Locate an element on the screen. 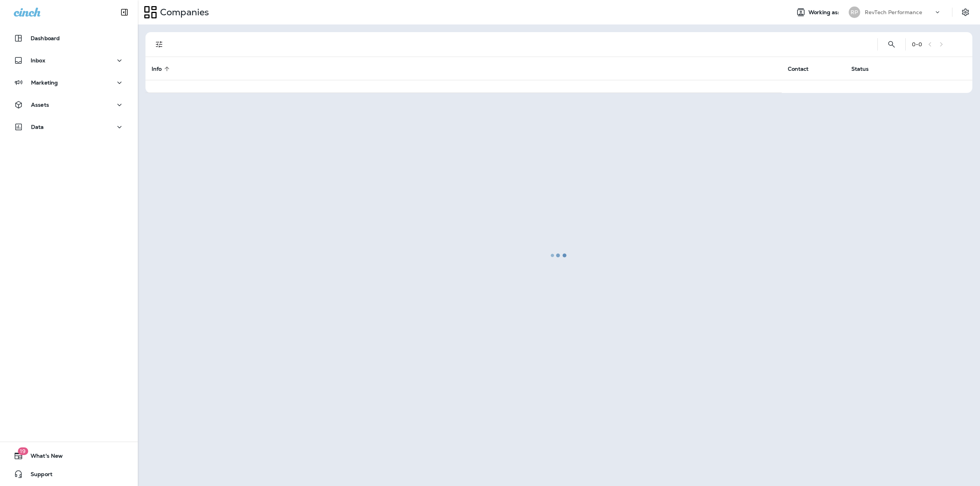 The width and height of the screenshot is (980, 486). p: Marketing is located at coordinates (44, 82).